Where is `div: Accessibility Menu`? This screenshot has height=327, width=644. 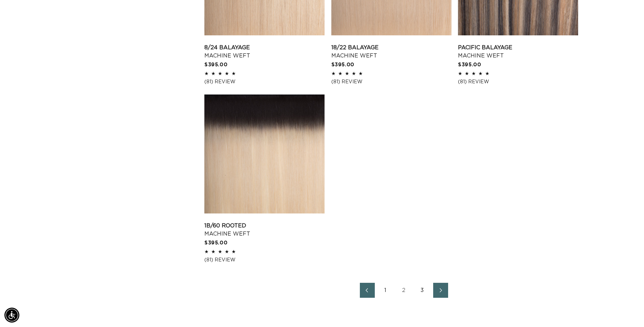
div: Accessibility Menu is located at coordinates (12, 315).